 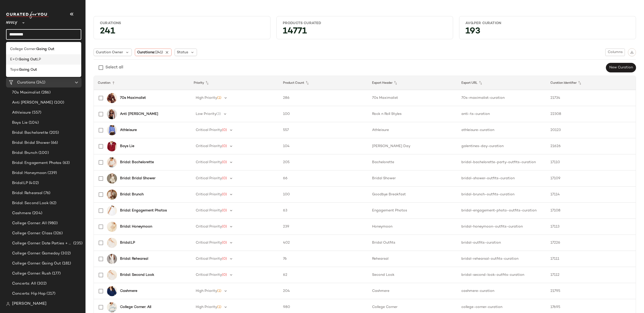 What do you see at coordinates (137, 162) in the screenshot?
I see `b: Bridal: Bachelorette` at bounding box center [137, 162].